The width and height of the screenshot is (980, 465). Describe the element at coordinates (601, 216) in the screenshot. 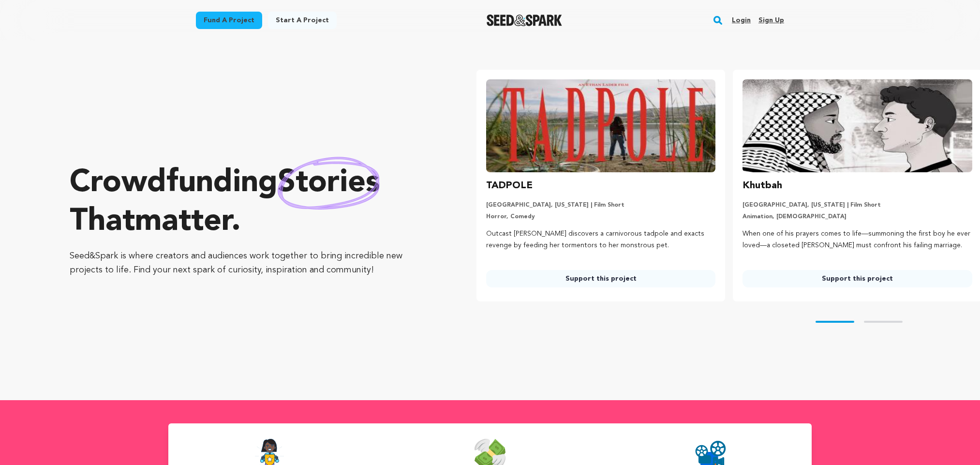

I see `p: Horror, Comedy` at that location.